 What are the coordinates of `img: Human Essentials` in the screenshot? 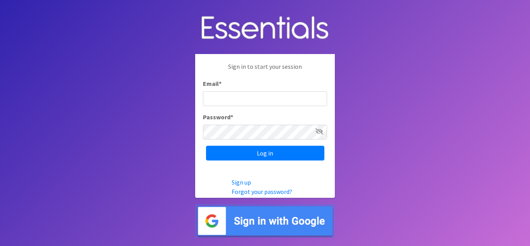 It's located at (265, 28).